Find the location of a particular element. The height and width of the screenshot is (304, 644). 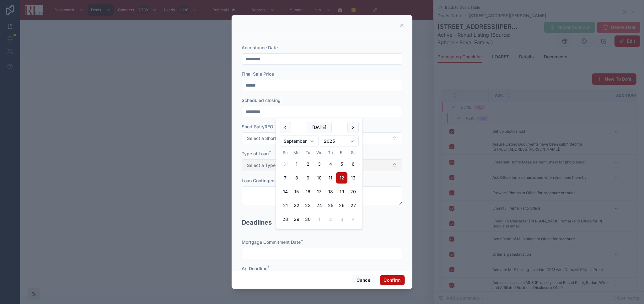

button: Sunday, September 21st, 2025 is located at coordinates (286, 206).